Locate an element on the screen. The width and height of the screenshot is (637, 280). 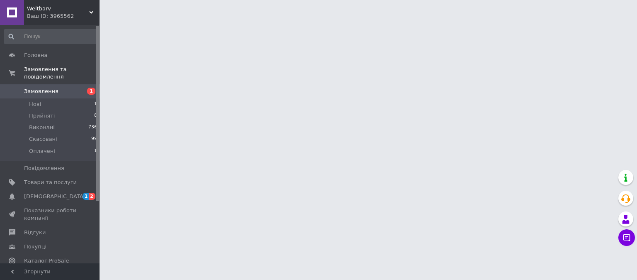
span: Головна is located at coordinates (36, 55).